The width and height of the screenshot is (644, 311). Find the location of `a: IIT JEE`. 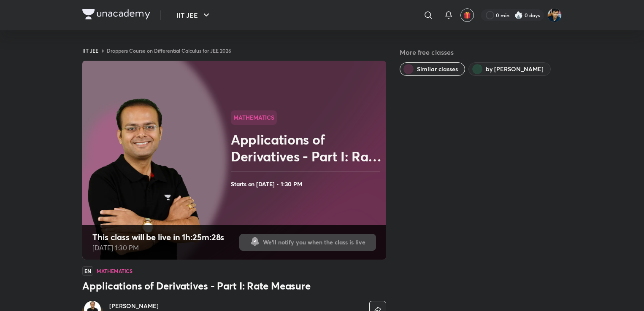

a: IIT JEE is located at coordinates (90, 51).